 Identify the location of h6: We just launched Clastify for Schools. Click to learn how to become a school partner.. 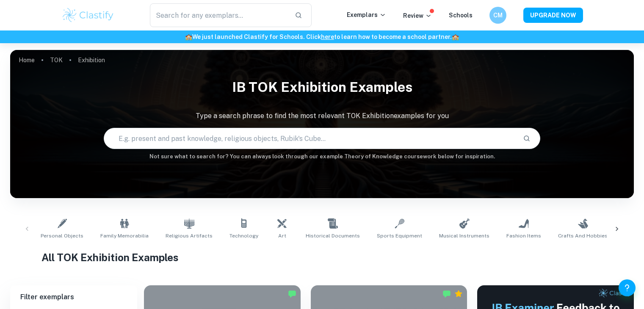
(322, 37).